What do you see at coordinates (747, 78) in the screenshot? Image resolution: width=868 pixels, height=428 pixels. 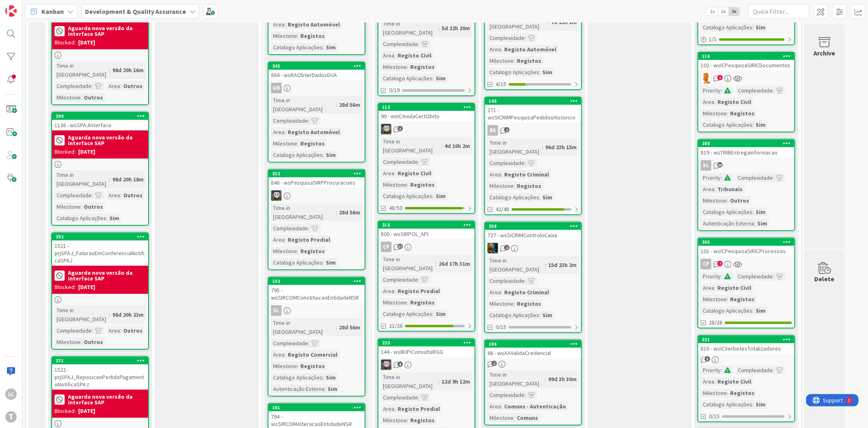 I see `div: RL` at bounding box center [747, 78].